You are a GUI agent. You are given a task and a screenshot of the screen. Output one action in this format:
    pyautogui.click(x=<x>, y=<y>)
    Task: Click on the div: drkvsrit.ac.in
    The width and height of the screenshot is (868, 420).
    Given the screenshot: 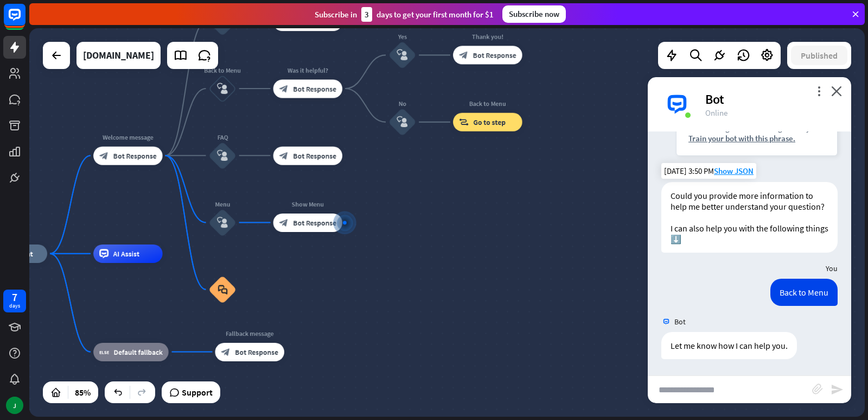 What is the action you would take?
    pyautogui.click(x=118, y=55)
    